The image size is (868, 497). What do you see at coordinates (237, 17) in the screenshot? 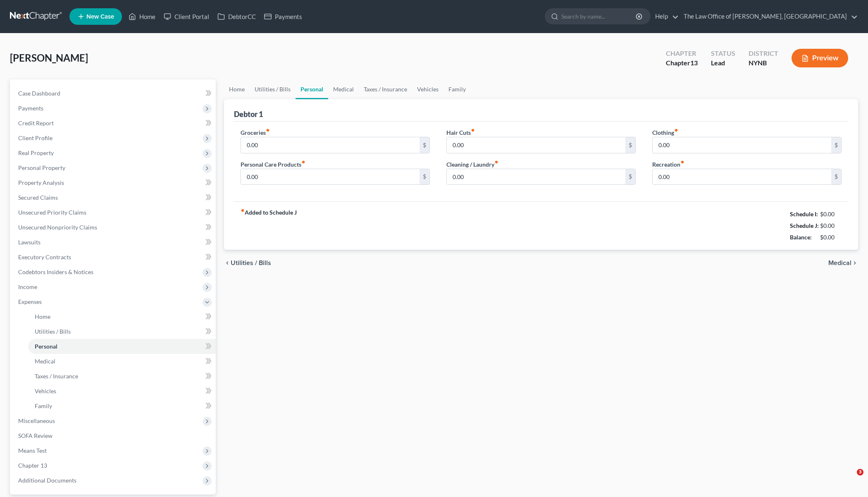
I see `a: DebtorCC` at bounding box center [237, 17].